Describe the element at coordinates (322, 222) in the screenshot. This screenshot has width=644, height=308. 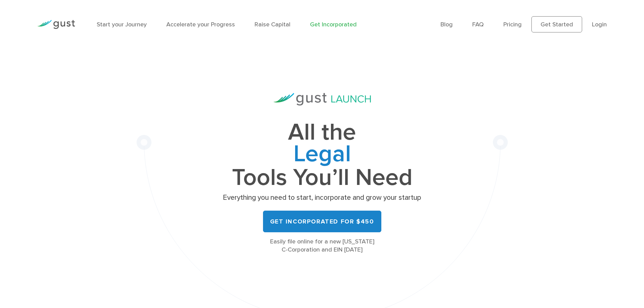
I see `a: Get Incorporated for $450` at that location.